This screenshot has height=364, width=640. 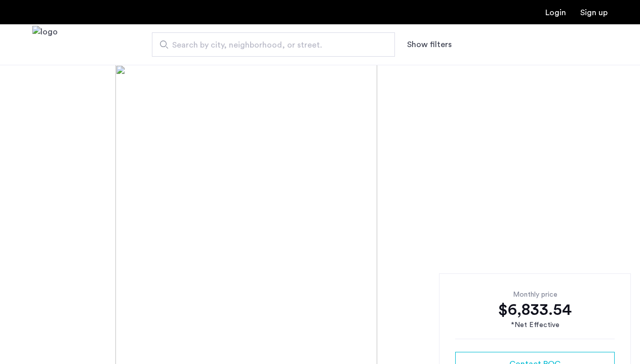 I want to click on div: *Net Effective, so click(x=535, y=325).